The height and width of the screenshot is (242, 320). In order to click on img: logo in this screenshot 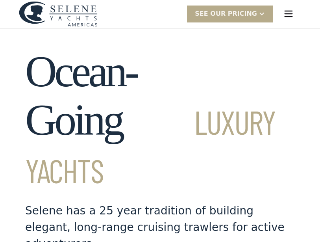, I will do `click(58, 14)`.